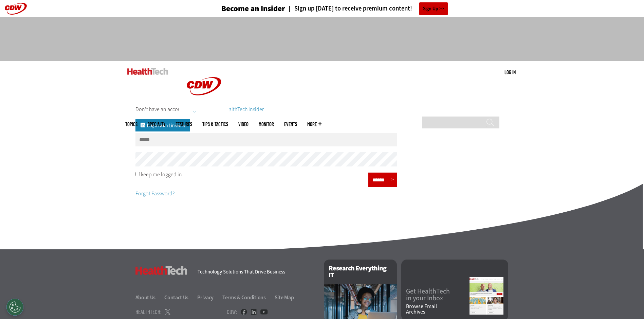 The width and height of the screenshot is (644, 319). What do you see at coordinates (183, 124) in the screenshot?
I see `a: Features` at bounding box center [183, 124].